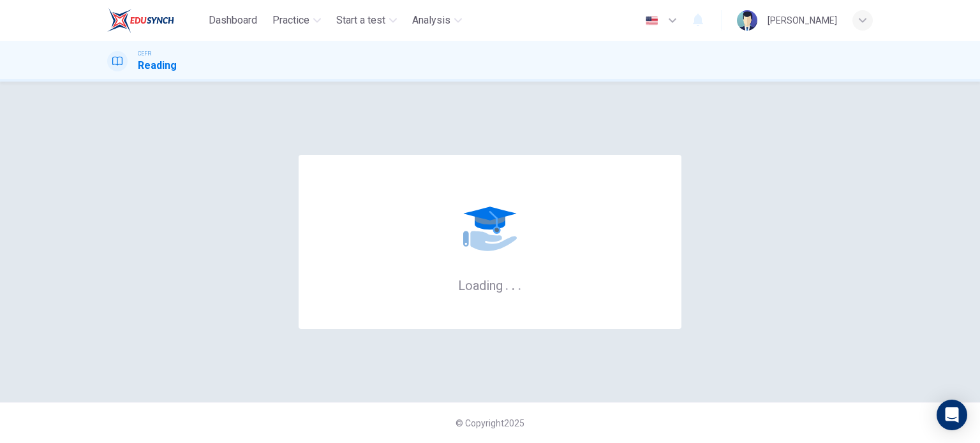 This screenshot has width=980, height=443. What do you see at coordinates (366, 20) in the screenshot?
I see `button: Start a test` at bounding box center [366, 20].